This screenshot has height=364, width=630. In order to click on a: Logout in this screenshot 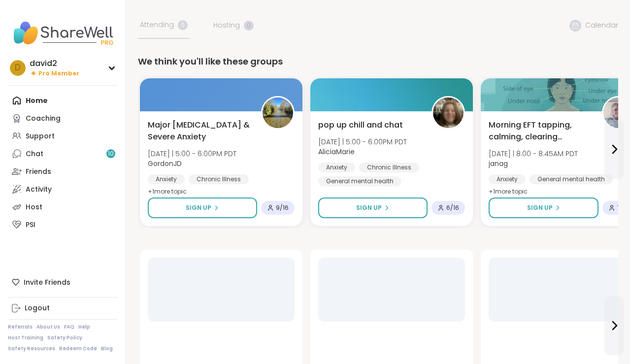, I will do `click(63, 308)`.